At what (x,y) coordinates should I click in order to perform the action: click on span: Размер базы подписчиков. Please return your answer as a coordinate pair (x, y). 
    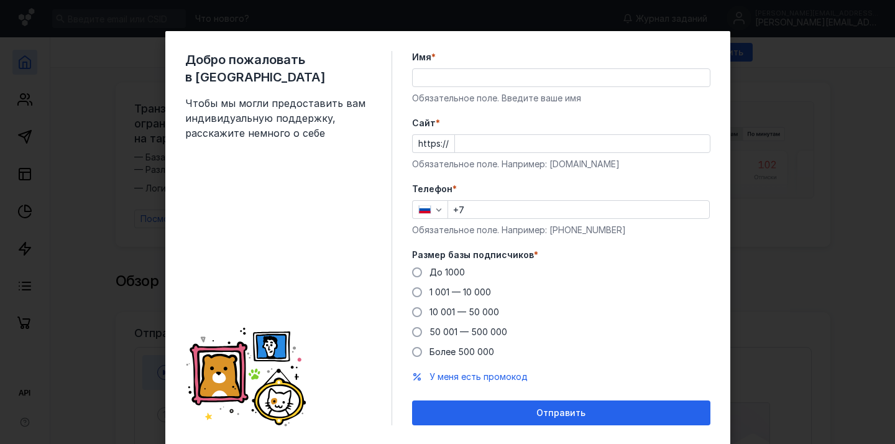
    Looking at the image, I should click on (473, 255).